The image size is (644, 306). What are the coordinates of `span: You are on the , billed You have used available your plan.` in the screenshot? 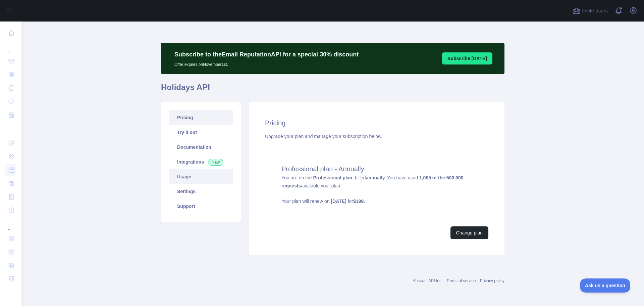 It's located at (376, 190).